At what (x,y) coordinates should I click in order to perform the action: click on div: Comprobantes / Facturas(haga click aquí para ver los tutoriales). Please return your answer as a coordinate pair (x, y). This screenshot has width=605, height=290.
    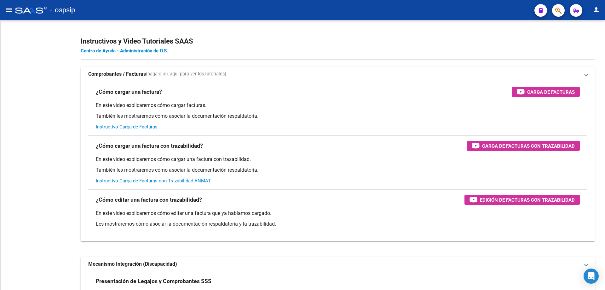
    Looking at the image, I should click on (338, 161).